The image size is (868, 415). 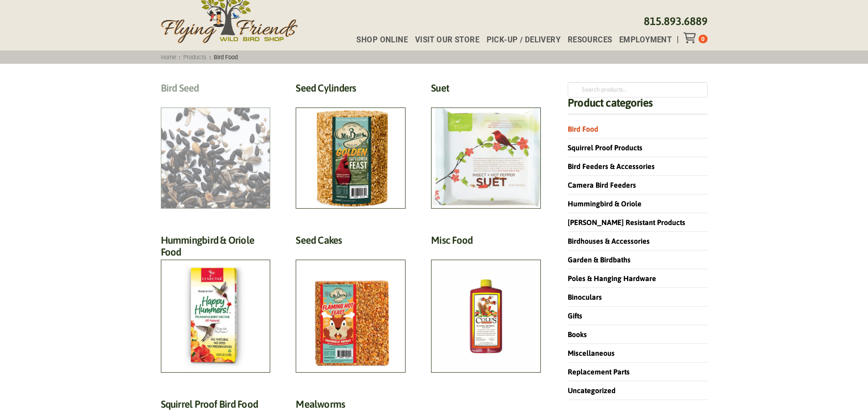 I want to click on a: Visit product category Seed Cylinders, so click(x=350, y=146).